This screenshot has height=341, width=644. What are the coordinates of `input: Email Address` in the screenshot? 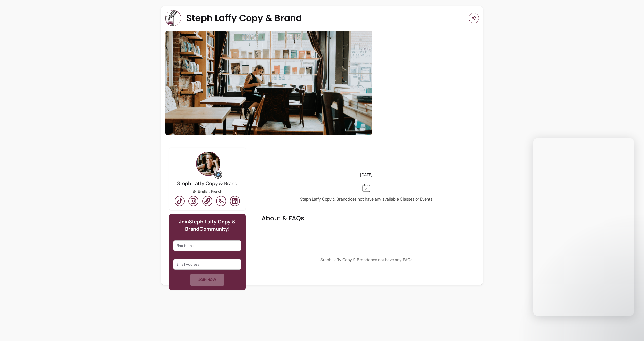 It's located at (207, 264).